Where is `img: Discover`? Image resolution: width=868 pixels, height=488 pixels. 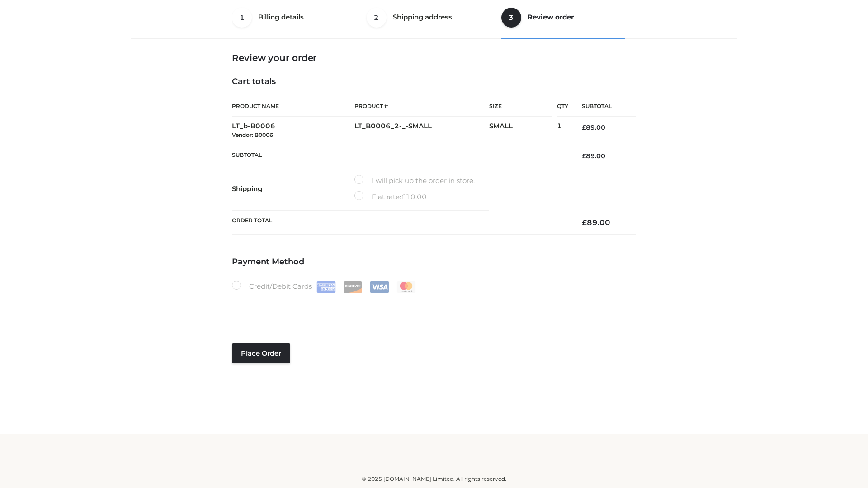 img: Discover is located at coordinates (353, 287).